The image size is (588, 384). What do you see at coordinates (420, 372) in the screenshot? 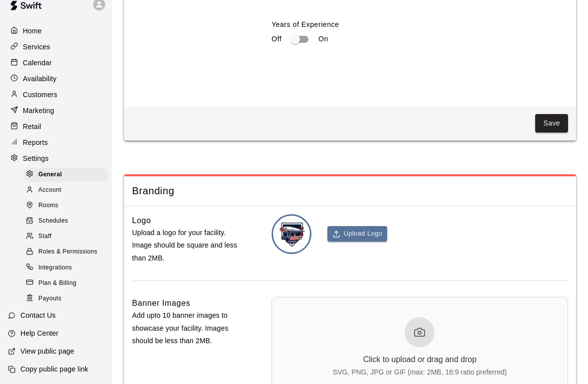
I see `div: SVG, PNG, JPG or GIF (max: 2MB, 16:9 ratio preferred)` at bounding box center [420, 372].